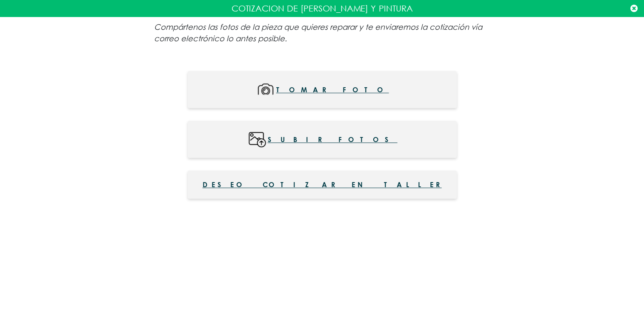  What do you see at coordinates (322, 139) in the screenshot?
I see `button: Subir fotos` at bounding box center [322, 139].